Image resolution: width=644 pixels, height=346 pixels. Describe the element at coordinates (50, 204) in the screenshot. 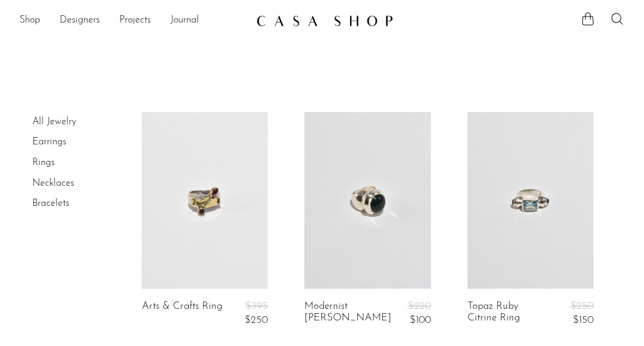

I see `a: Bracelets` at that location.